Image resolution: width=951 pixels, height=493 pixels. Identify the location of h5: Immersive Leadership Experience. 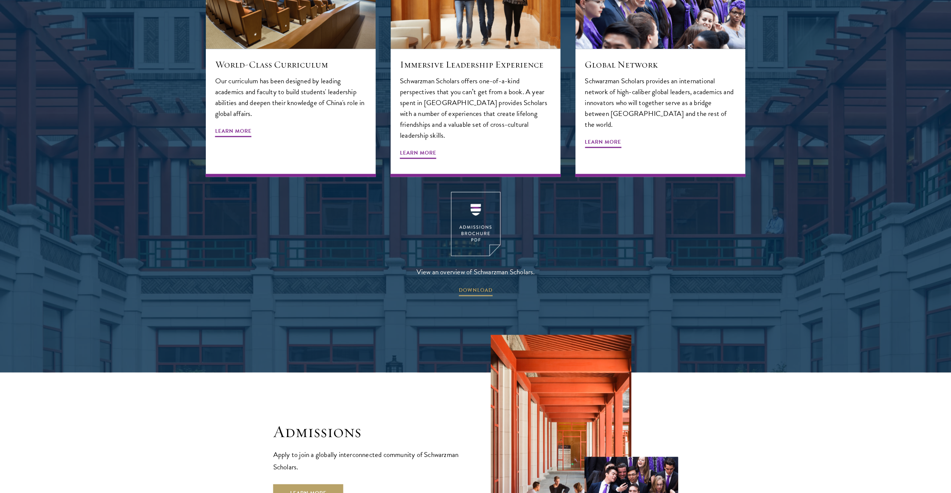
(475, 64).